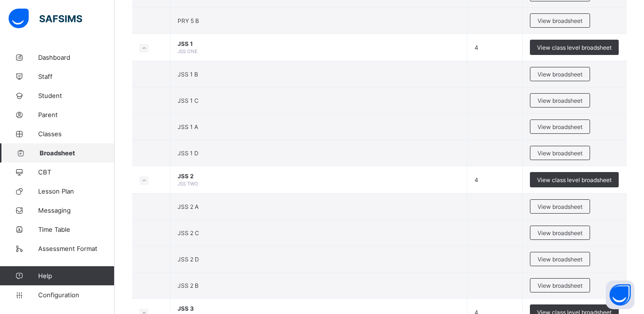 This screenshot has width=644, height=314. I want to click on span: Broadsheet, so click(77, 153).